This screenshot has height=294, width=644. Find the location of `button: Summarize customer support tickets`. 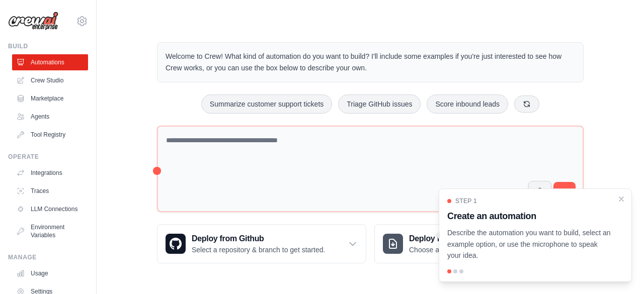

button: Summarize customer support tickets is located at coordinates (267, 104).